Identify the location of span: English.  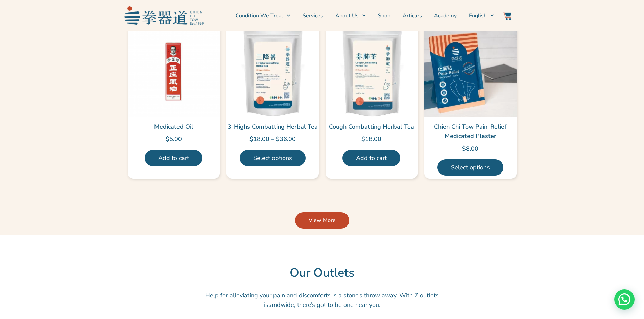
(477, 16).